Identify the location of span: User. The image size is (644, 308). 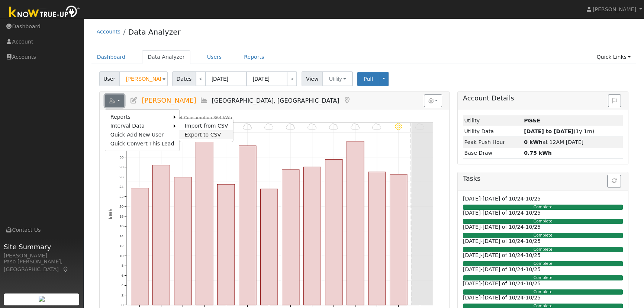
(109, 79).